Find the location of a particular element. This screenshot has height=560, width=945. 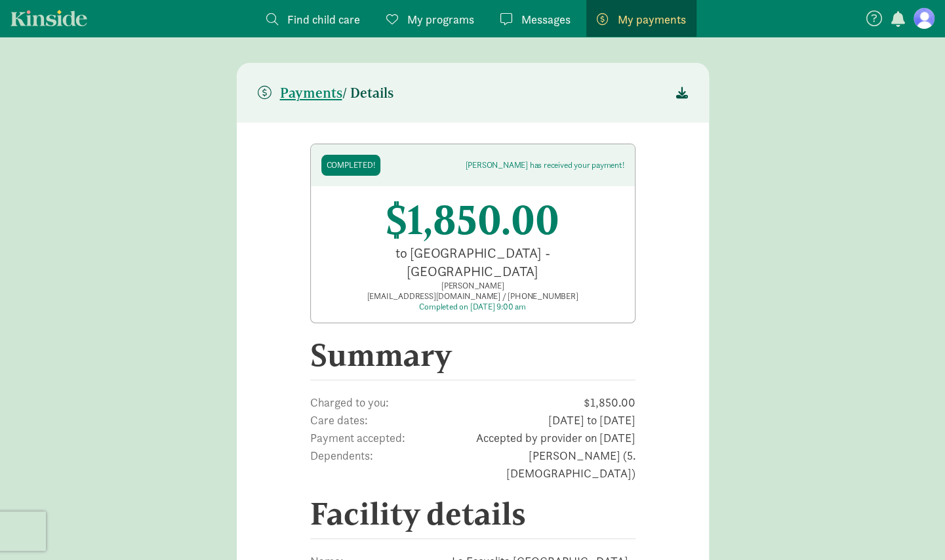

span: My programs is located at coordinates (440, 19).